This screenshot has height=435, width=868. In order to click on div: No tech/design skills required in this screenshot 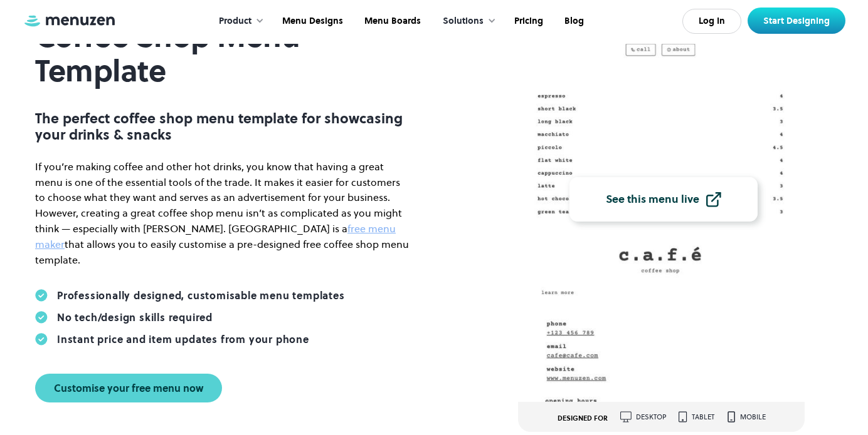, I will do `click(135, 317)`.